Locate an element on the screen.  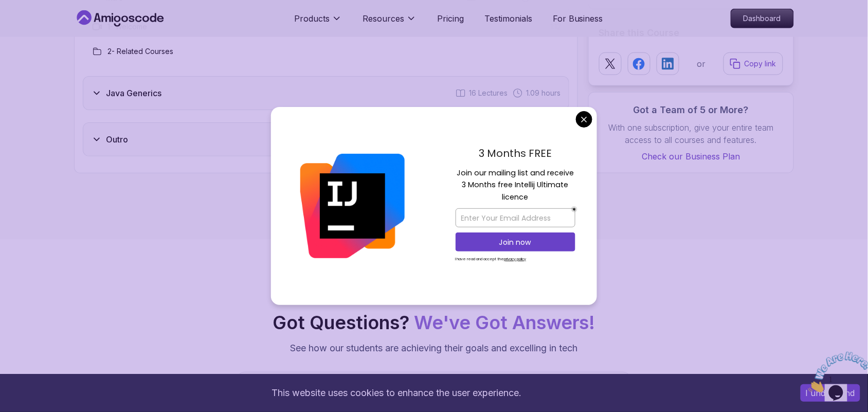
p: With one subscription, give your entire team access to all courses and features. is located at coordinates (691, 134).